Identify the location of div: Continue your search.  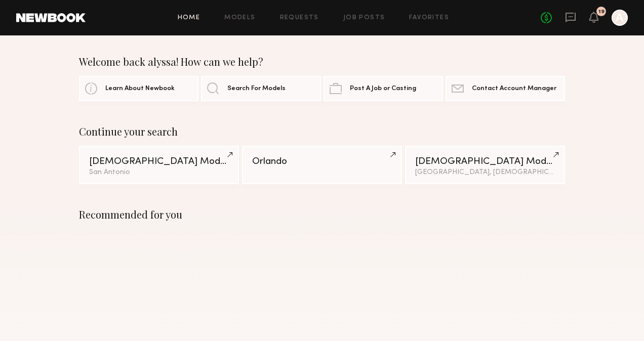
(322, 132).